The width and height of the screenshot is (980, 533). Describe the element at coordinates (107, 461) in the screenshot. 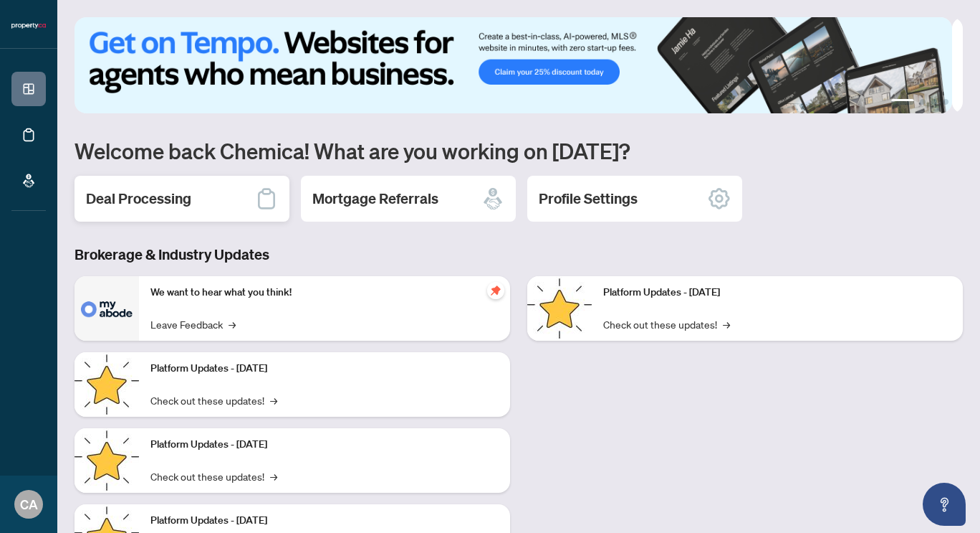

I see `img: Platform Updates - July 21, 2025` at that location.